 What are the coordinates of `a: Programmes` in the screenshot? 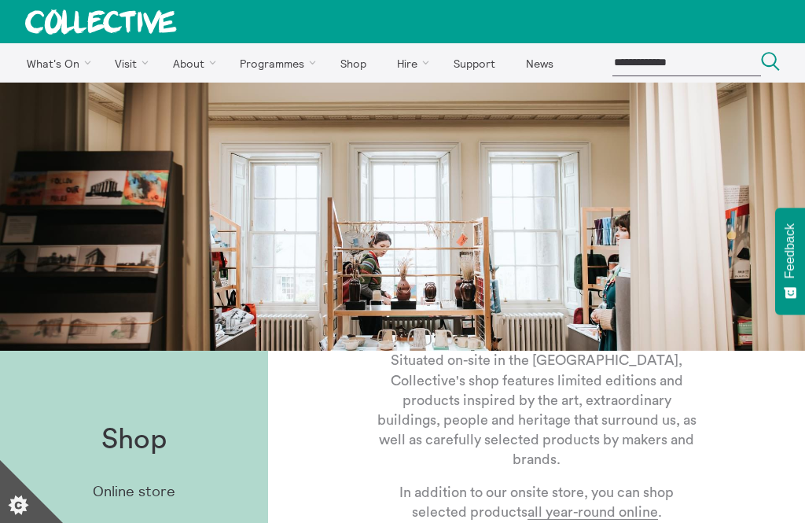 It's located at (275, 63).